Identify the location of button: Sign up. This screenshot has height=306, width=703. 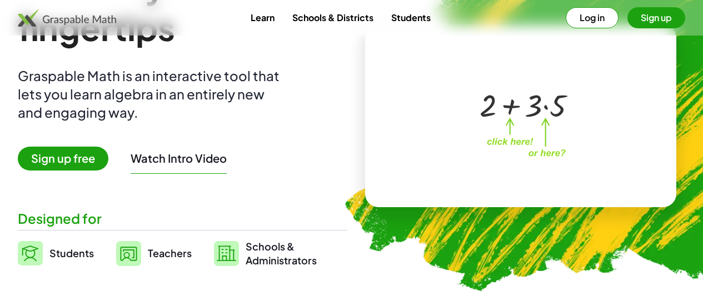
(657, 18).